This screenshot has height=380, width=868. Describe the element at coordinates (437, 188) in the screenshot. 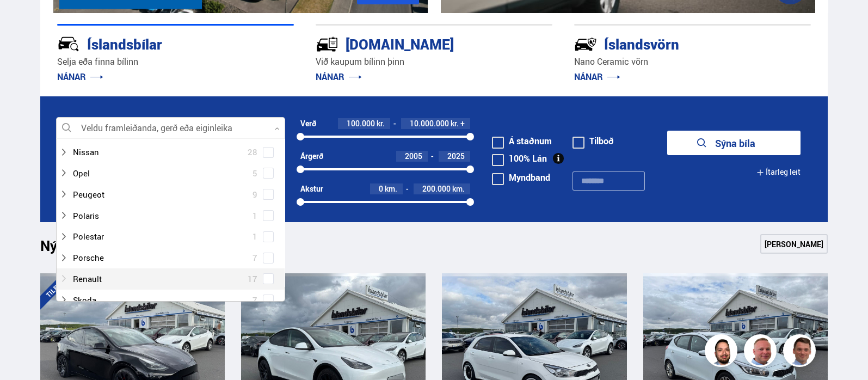

I see `span: 200.000` at that location.